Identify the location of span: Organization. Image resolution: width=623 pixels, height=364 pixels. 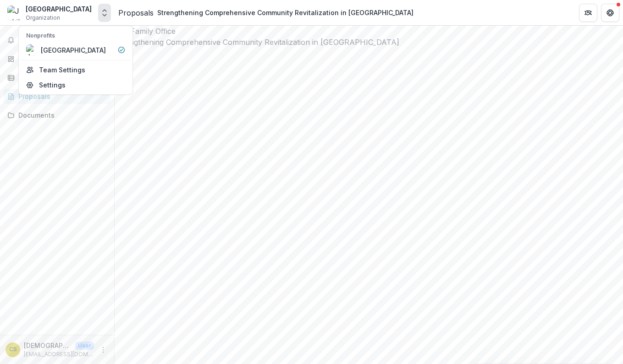
(43, 18).